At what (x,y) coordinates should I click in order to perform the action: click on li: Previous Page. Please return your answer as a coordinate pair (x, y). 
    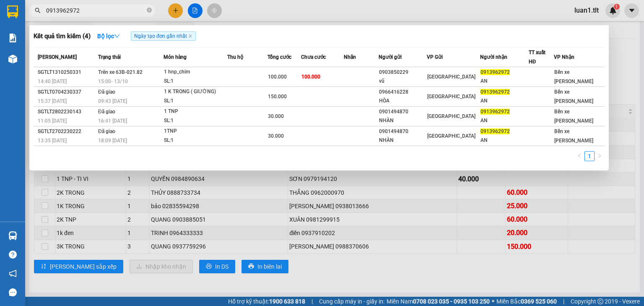
    Looking at the image, I should click on (580, 156).